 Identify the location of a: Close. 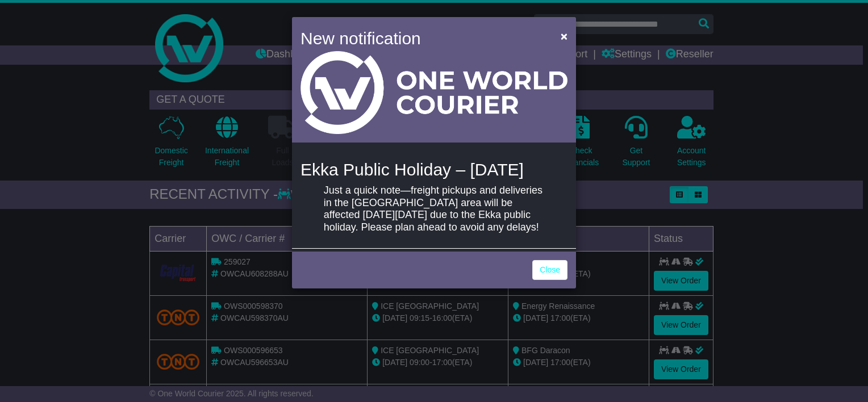
(549, 270).